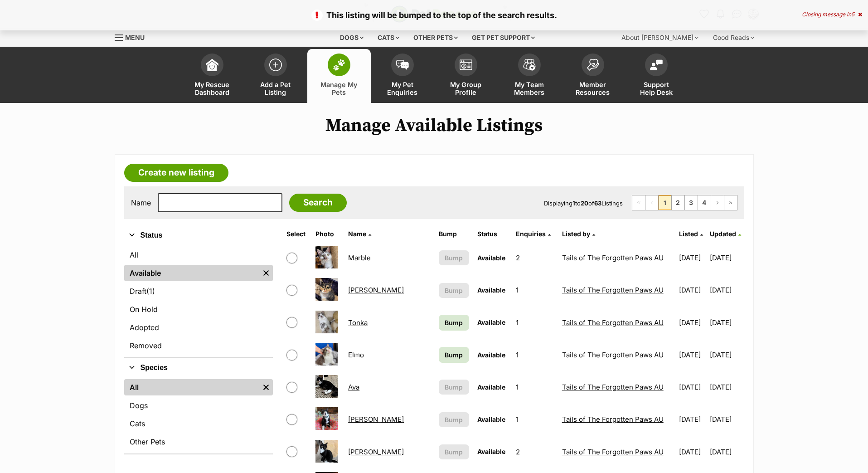 This screenshot has width=868, height=473. I want to click on a: Remove filter, so click(266, 387).